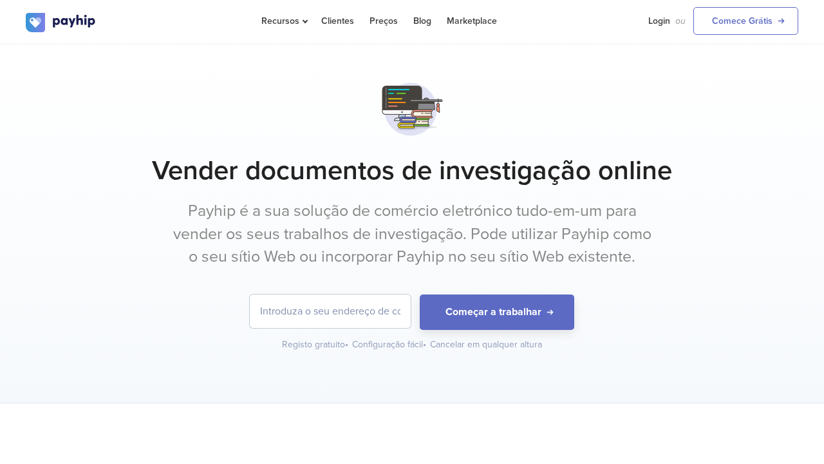  What do you see at coordinates (412, 171) in the screenshot?
I see `h1: Vender documentos de investigação online` at bounding box center [412, 171].